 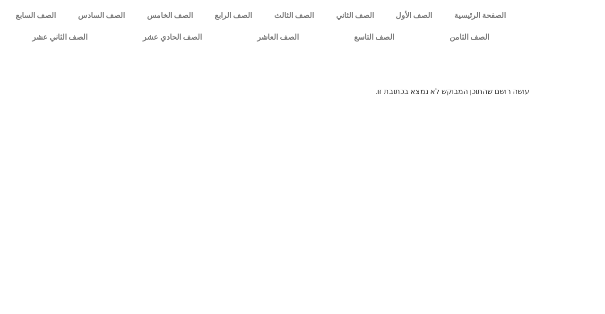 I want to click on a: الصف السابع, so click(x=36, y=16).